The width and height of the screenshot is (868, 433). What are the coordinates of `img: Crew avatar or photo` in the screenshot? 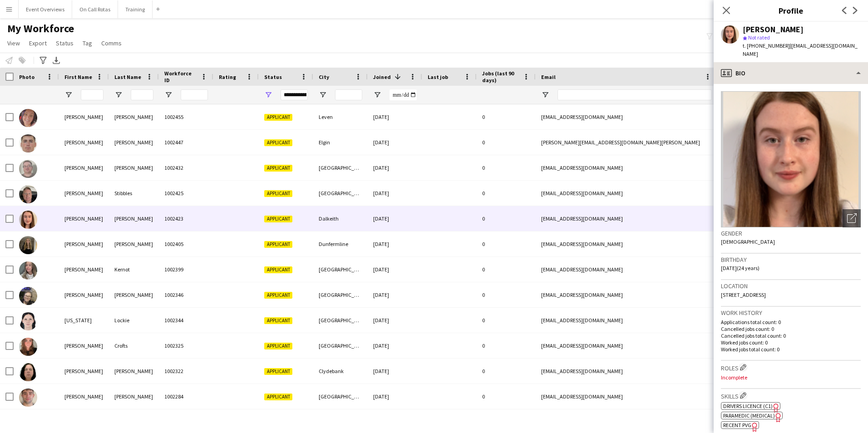 It's located at (791, 159).